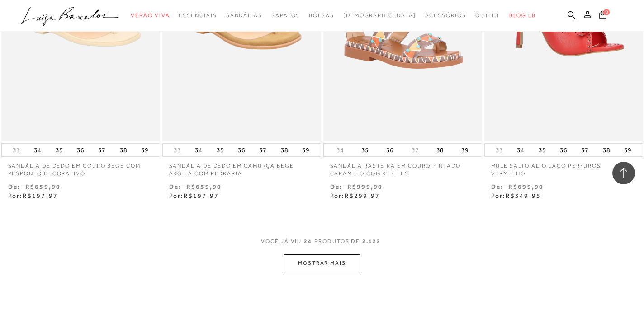 The image size is (644, 323). I want to click on span: 24, so click(308, 246).